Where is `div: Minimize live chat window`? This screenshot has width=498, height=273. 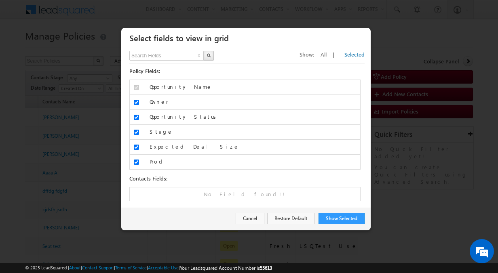 div: Minimize live chat window is located at coordinates (142, 14).